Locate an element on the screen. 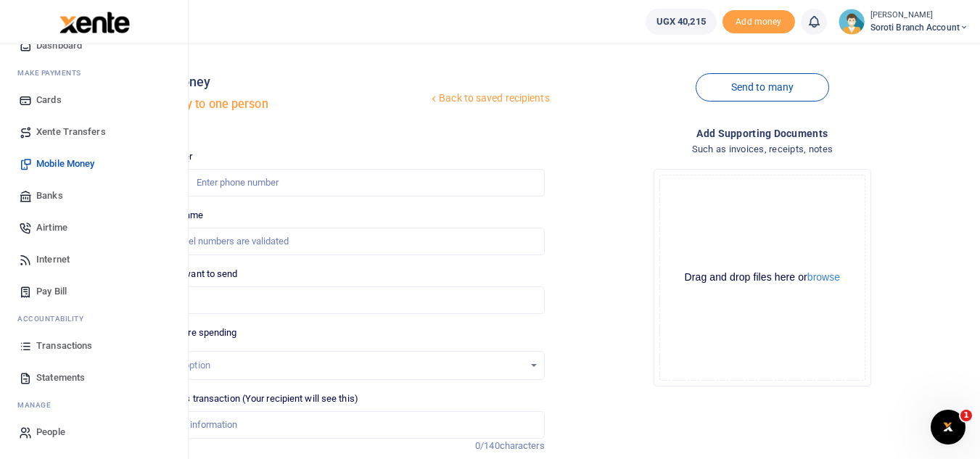 The image size is (980, 459). span: countability is located at coordinates (56, 319).